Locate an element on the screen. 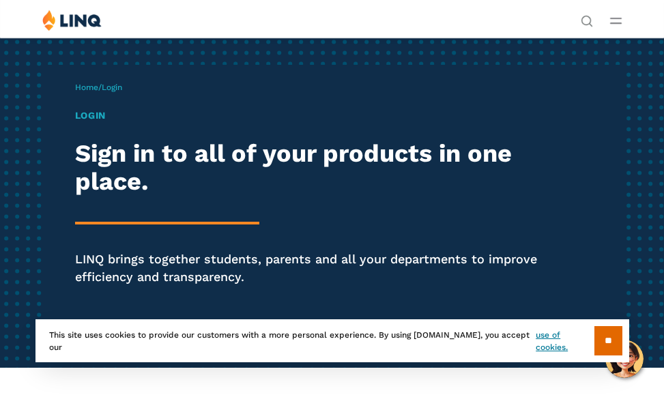 Image resolution: width=664 pixels, height=395 pixels. h2: Sign in to all of your products in one place. is located at coordinates (332, 168).